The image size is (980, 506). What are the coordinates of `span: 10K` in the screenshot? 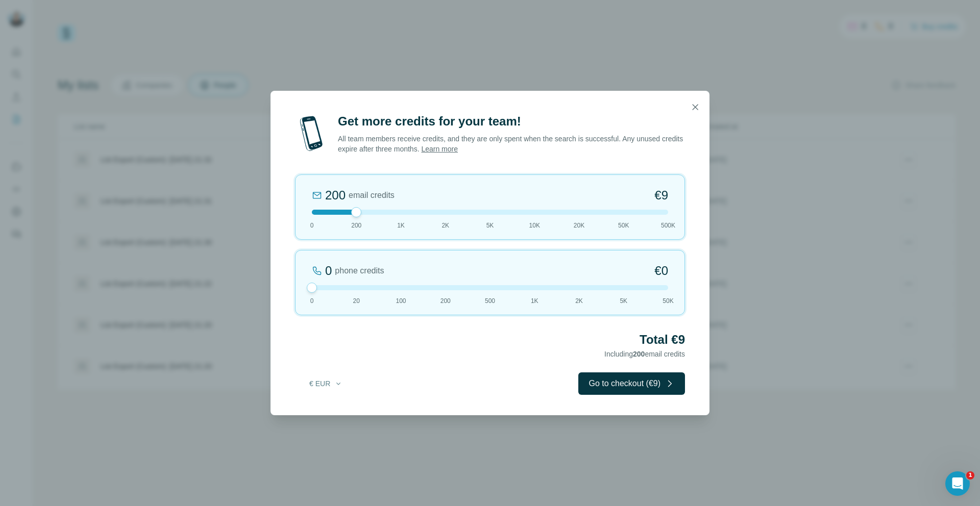 It's located at (535, 226).